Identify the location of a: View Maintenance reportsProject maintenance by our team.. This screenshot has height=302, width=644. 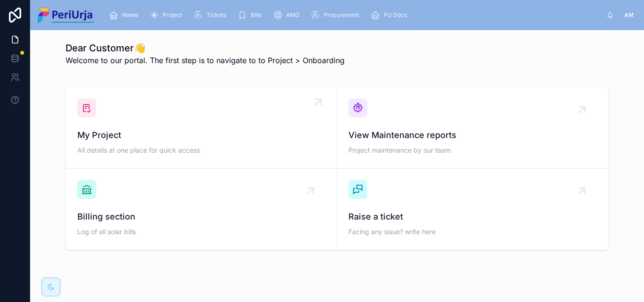
(472, 127).